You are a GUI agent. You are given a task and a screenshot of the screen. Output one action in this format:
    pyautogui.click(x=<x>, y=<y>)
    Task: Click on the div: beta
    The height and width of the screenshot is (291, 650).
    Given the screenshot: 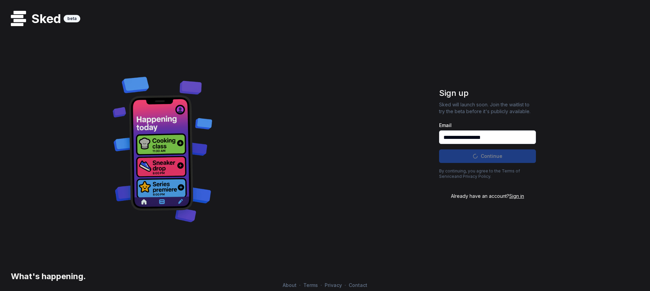 What is the action you would take?
    pyautogui.click(x=72, y=19)
    